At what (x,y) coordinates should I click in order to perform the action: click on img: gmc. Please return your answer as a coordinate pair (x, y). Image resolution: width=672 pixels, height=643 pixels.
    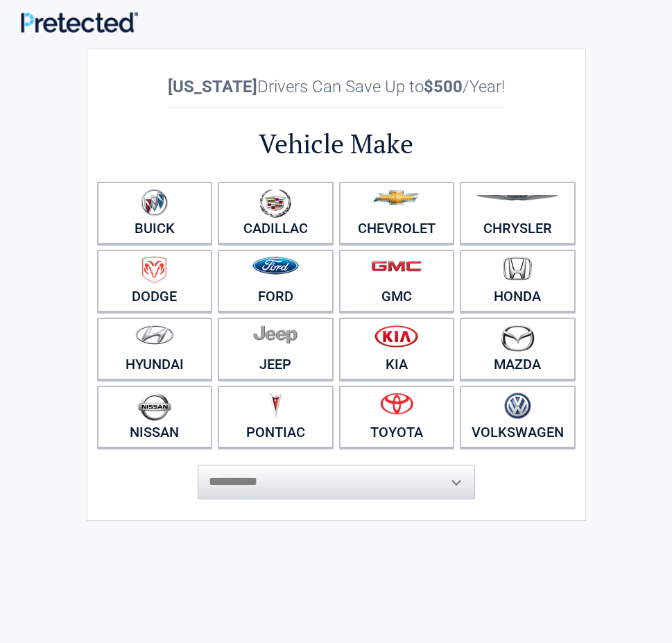
    Looking at the image, I should click on (396, 266).